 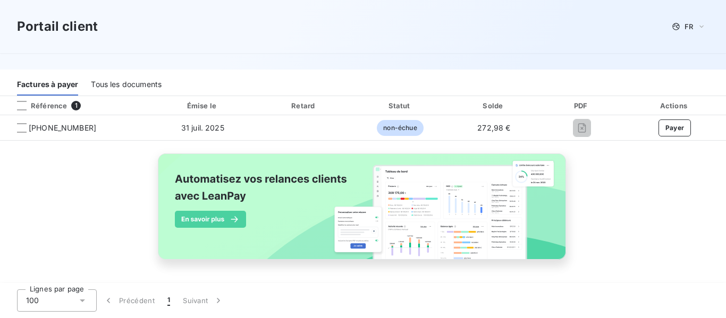 I want to click on div: Référence, so click(x=38, y=106).